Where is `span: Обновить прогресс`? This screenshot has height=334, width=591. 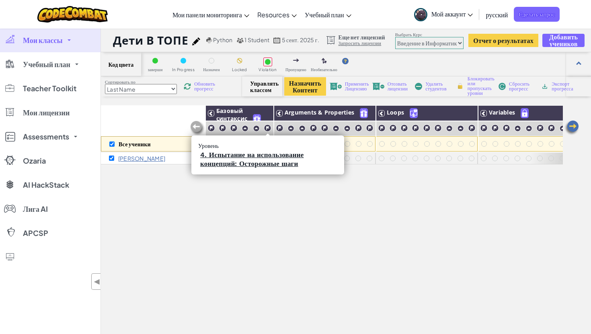 span: Обновить прогресс is located at coordinates (207, 86).